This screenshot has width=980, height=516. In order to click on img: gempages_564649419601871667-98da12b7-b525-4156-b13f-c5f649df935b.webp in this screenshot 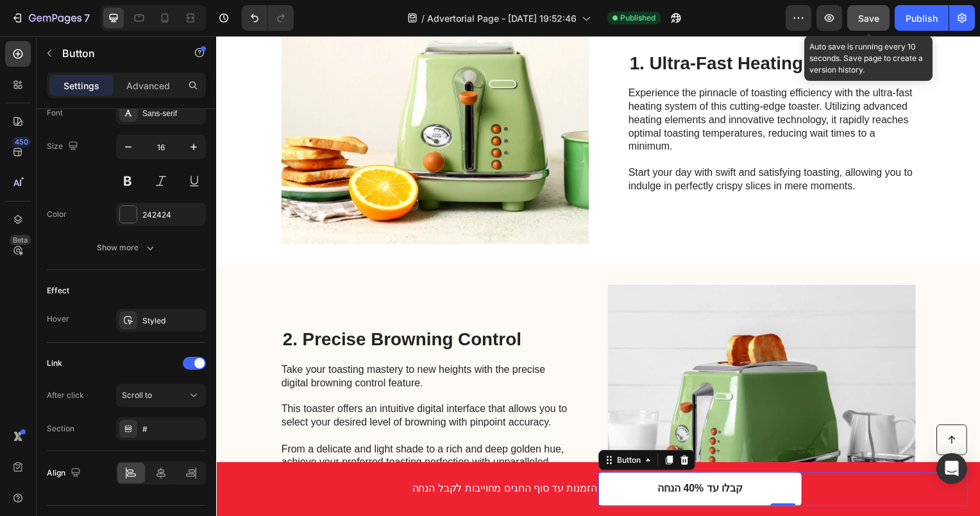, I will do `click(549, 373)`.